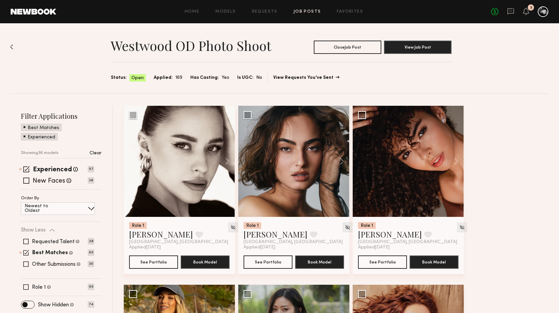 This screenshot has height=313, width=559. What do you see at coordinates (137, 78) in the screenshot?
I see `span: Open` at bounding box center [137, 78].